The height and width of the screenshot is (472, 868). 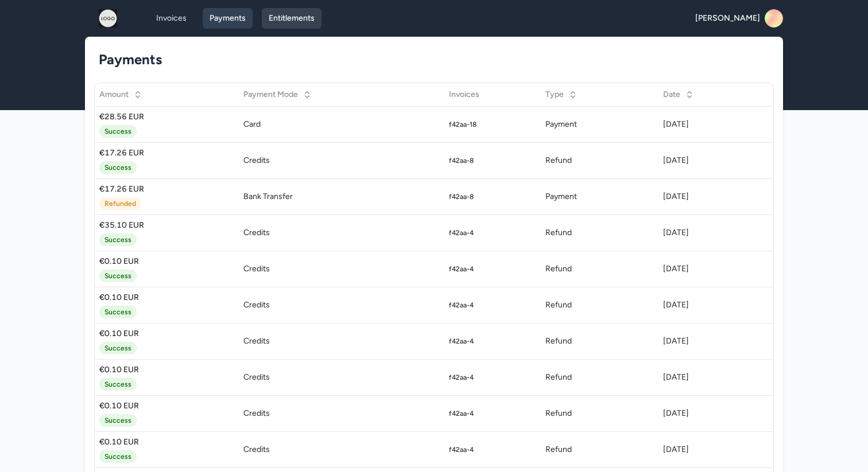 What do you see at coordinates (562, 95) in the screenshot?
I see `button: Type` at bounding box center [562, 95].